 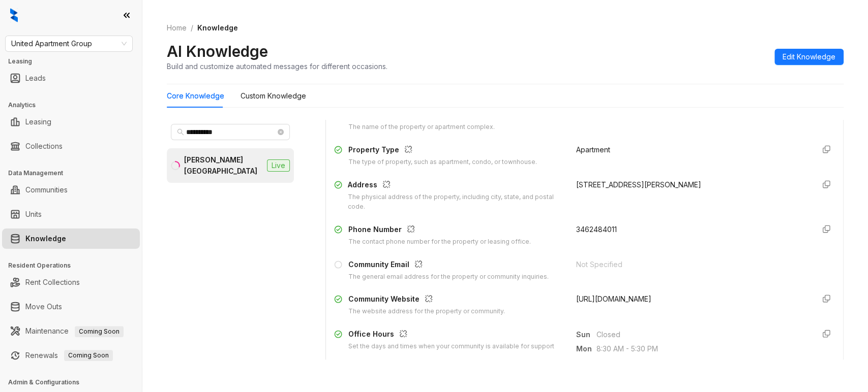 I want to click on li: Rent Collections, so click(x=71, y=282).